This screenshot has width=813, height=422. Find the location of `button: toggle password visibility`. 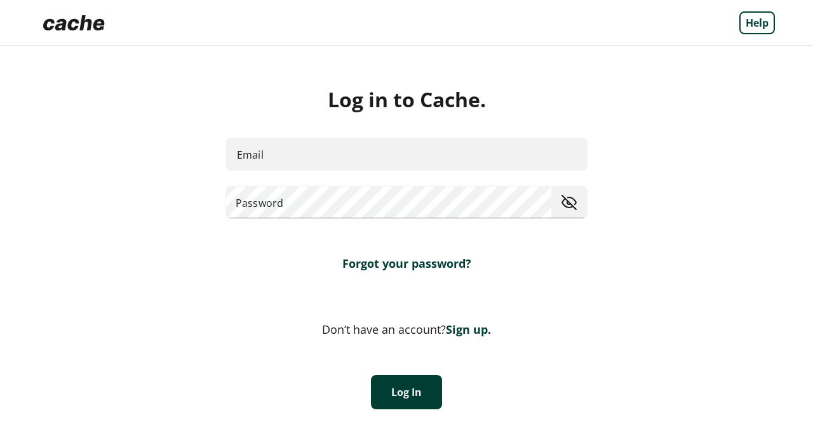

button: toggle password visibility is located at coordinates (569, 203).